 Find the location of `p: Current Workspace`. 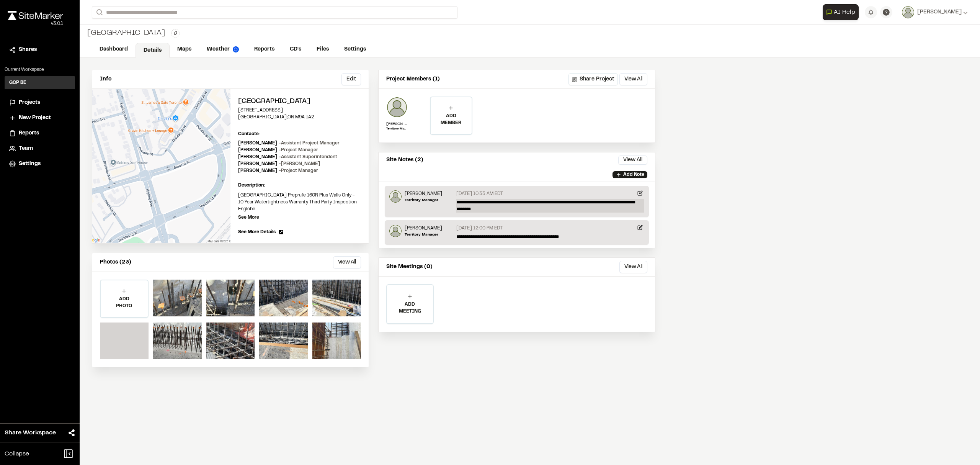

p: Current Workspace is located at coordinates (40, 70).